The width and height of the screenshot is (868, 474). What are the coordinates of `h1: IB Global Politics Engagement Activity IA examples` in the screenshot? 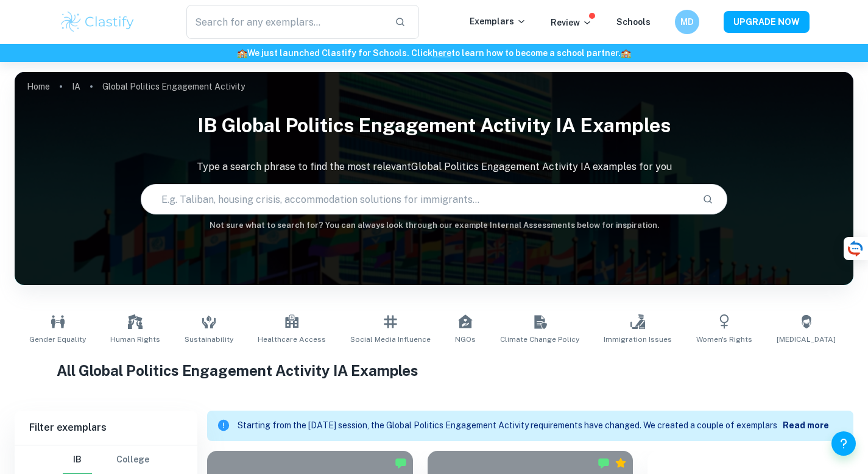 It's located at (433, 125).